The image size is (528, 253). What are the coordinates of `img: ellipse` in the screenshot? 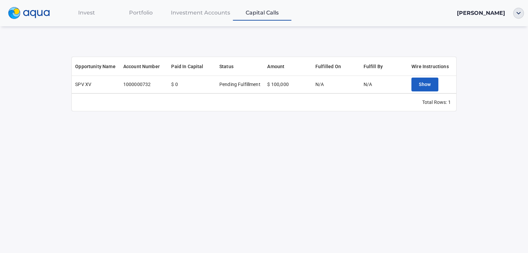 It's located at (518, 13).